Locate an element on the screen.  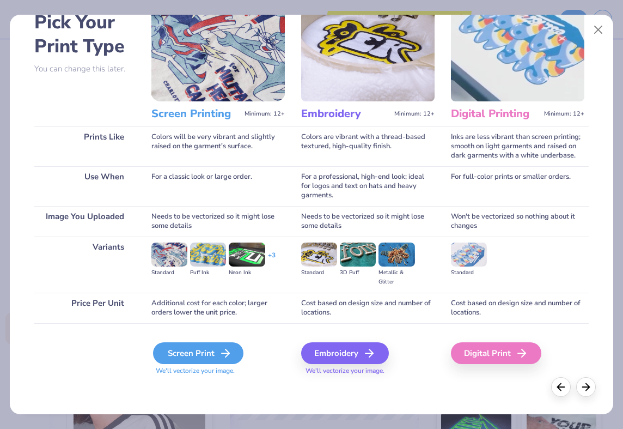
div: For a classic look or large order. is located at coordinates (218, 186).